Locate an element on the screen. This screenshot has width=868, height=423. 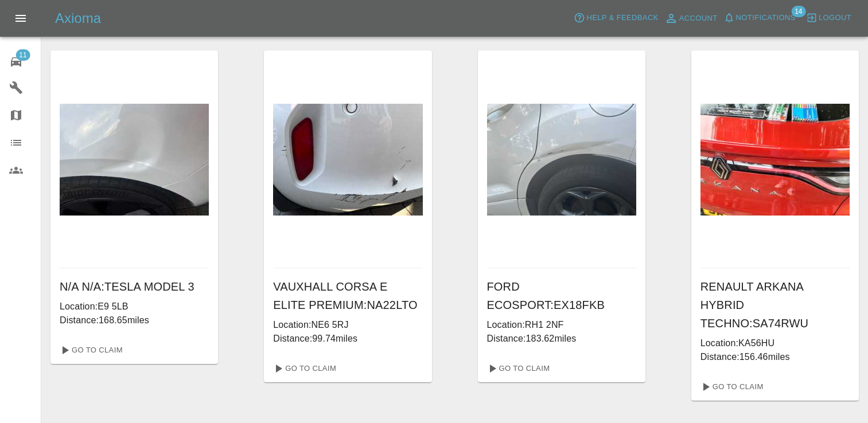
p: Location: KA56HU is located at coordinates (775, 343).